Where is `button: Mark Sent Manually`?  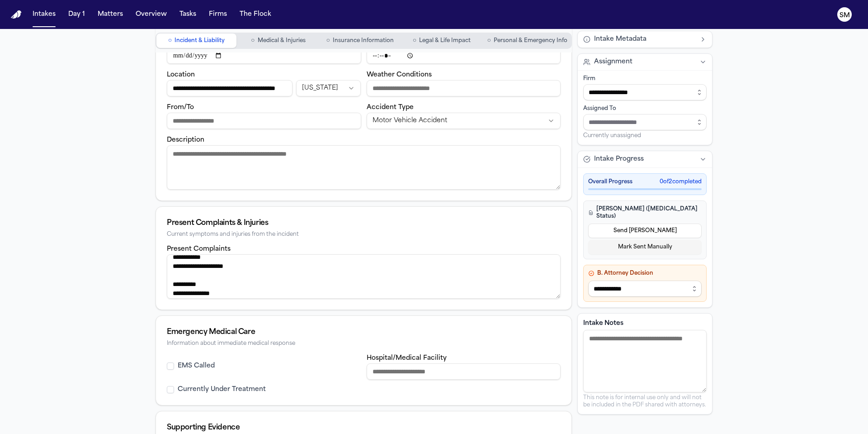
button: Mark Sent Manually is located at coordinates (645, 247).